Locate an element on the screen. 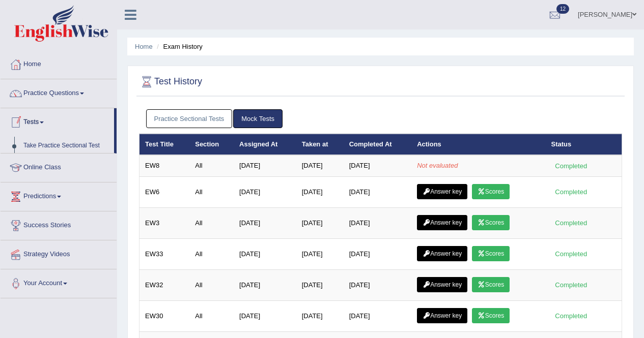 The image size is (644, 338). th: Section is located at coordinates (211, 144).